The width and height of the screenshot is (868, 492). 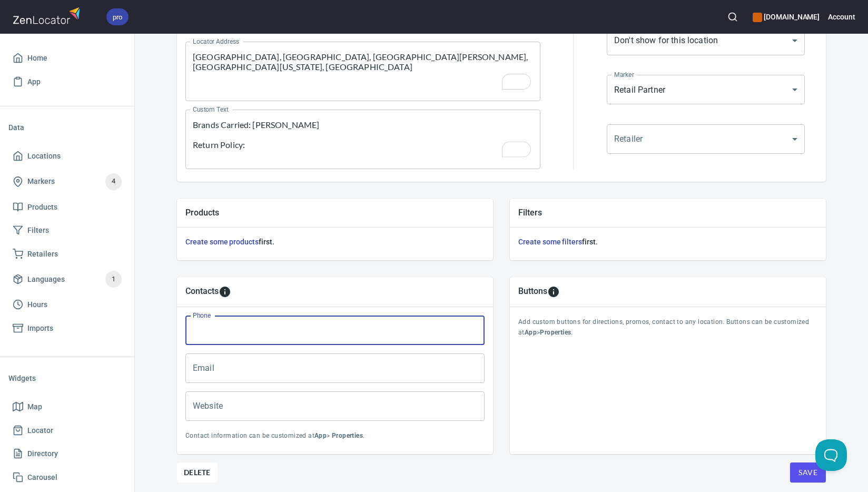 I want to click on div: Manage your apps, so click(x=786, y=17).